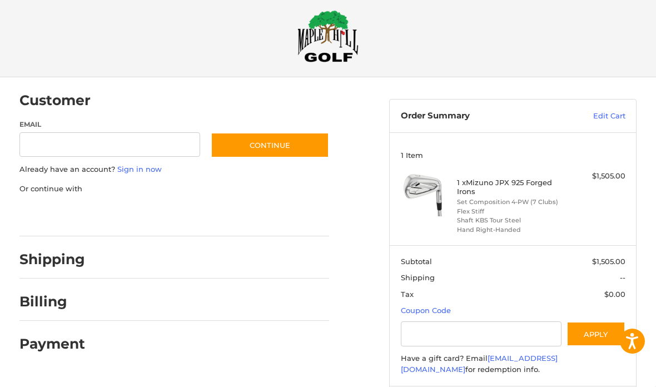  Describe the element at coordinates (512, 220) in the screenshot. I see `li: Shaft KBS Tour Steel` at that location.